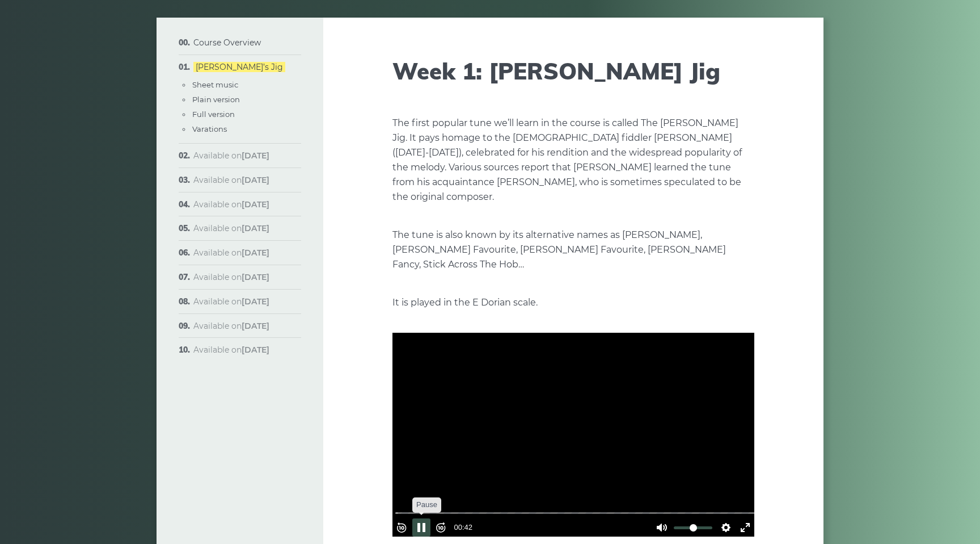 This screenshot has width=980, height=544. What do you see at coordinates (209, 129) in the screenshot?
I see `a: Varations` at bounding box center [209, 129].